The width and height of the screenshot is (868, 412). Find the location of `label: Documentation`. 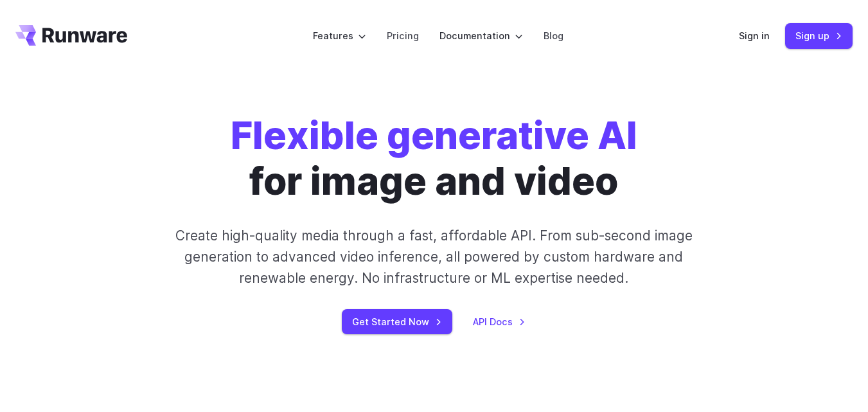

label: Documentation is located at coordinates (481, 36).